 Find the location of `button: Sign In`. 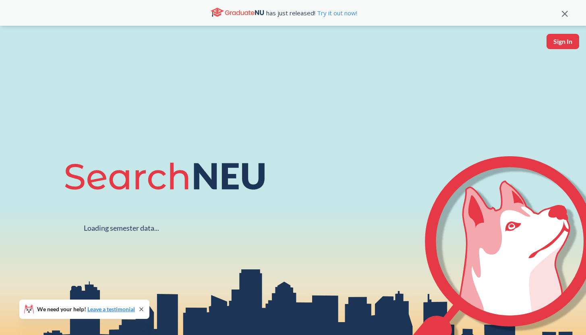

button: Sign In is located at coordinates (562, 41).